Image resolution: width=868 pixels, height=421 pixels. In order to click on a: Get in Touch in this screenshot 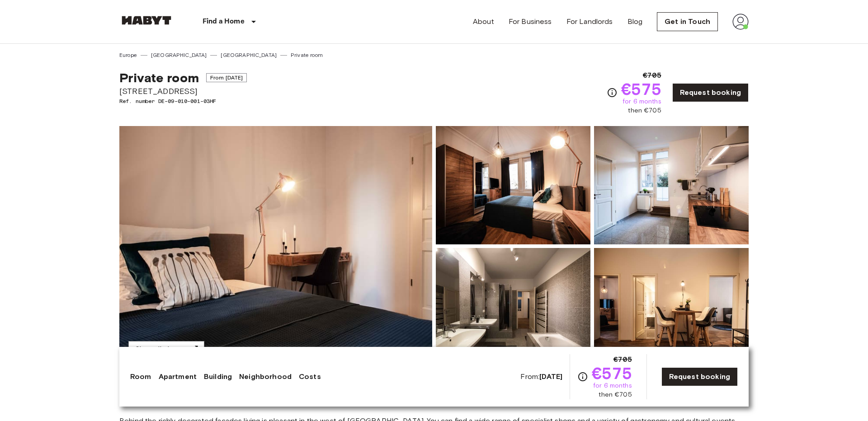, I will do `click(687, 22)`.